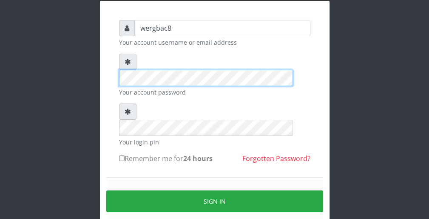 The height and width of the screenshot is (219, 429). What do you see at coordinates (215, 142) in the screenshot?
I see `small: Your login pin` at bounding box center [215, 142].